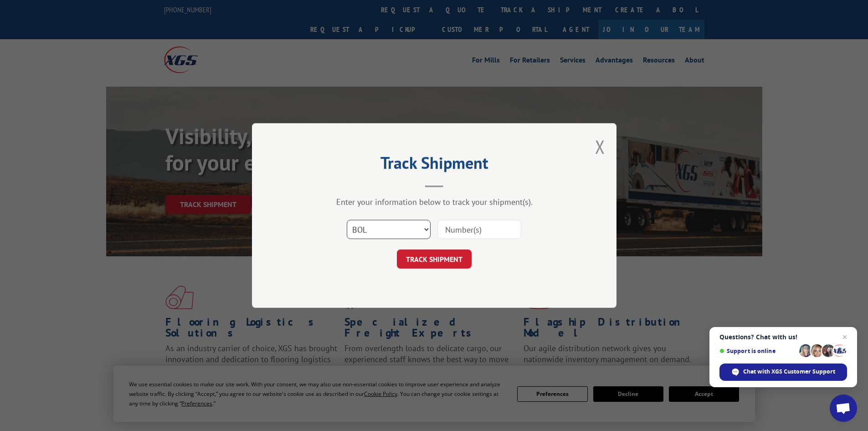  Describe the element at coordinates (600, 146) in the screenshot. I see `button: Close modal` at that location.